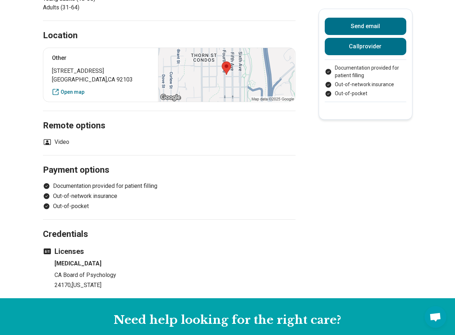 This screenshot has height=335, width=455. What do you see at coordinates (56, 142) in the screenshot?
I see `li: Video` at bounding box center [56, 142].